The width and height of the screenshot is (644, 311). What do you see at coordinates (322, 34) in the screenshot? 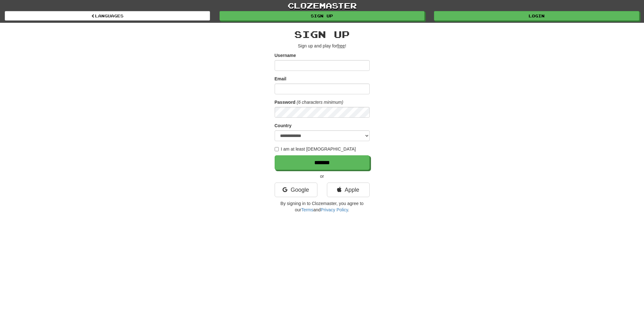
I see `h2: Sign up` at bounding box center [322, 34].